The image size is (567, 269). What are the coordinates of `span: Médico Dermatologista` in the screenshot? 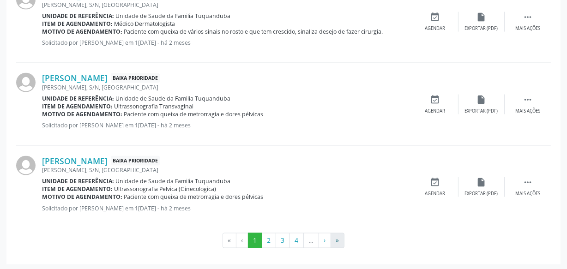 It's located at (145, 24).